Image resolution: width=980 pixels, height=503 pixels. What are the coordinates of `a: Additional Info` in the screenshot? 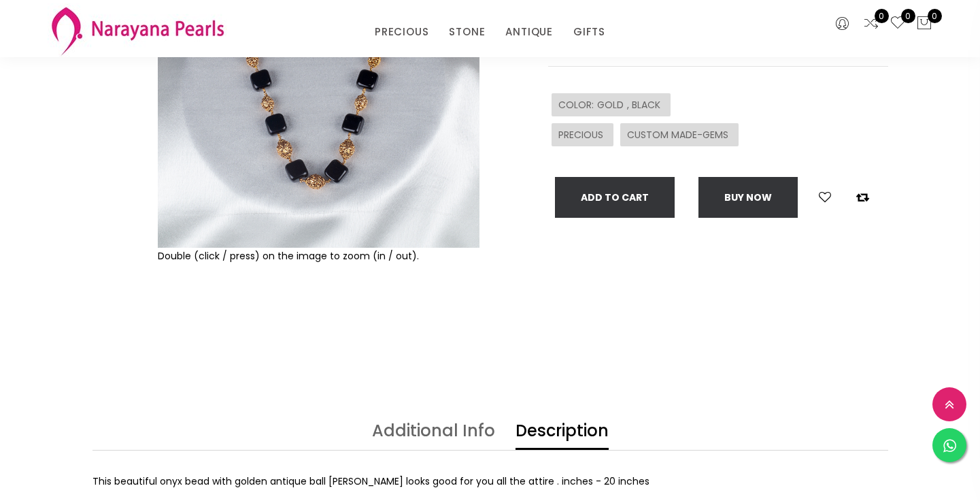 It's located at (433, 436).